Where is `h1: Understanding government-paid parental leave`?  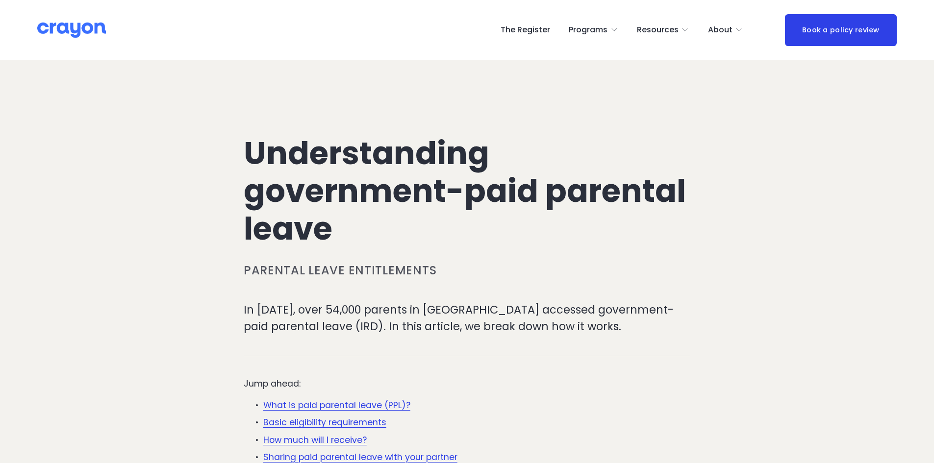 h1: Understanding government-paid parental leave is located at coordinates (467, 191).